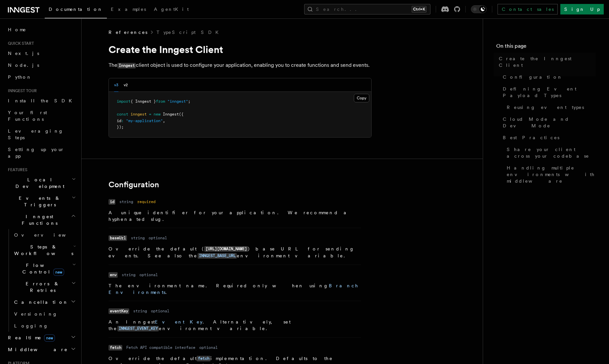 The image size is (609, 364). Describe the element at coordinates (177, 102) in the screenshot. I see `span: "inngest"` at that location.